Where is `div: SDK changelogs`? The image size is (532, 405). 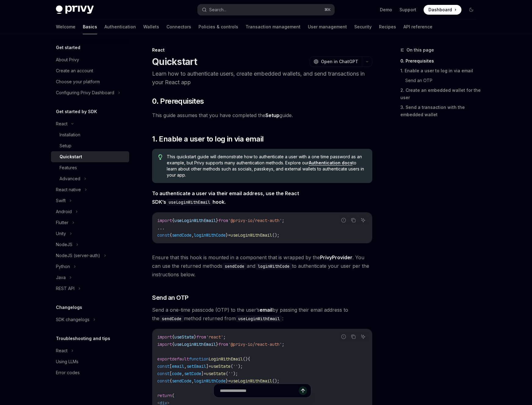
div: SDK changelogs is located at coordinates (73, 319).